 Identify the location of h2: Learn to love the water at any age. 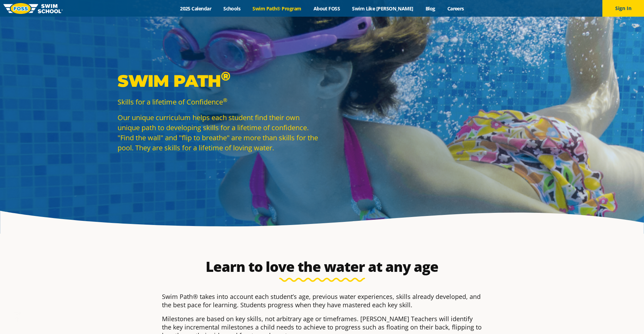
(322, 267).